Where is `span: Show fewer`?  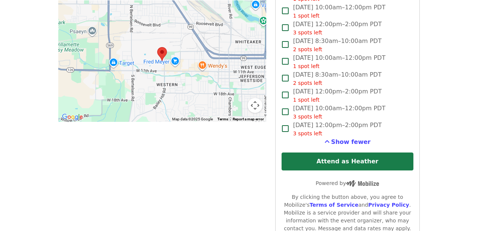
span: Show fewer is located at coordinates (351, 142).